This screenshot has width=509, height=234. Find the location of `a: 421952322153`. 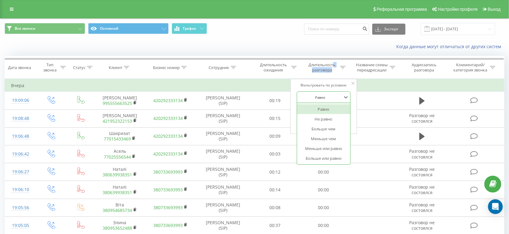

a: 421952322153 is located at coordinates (117, 121).